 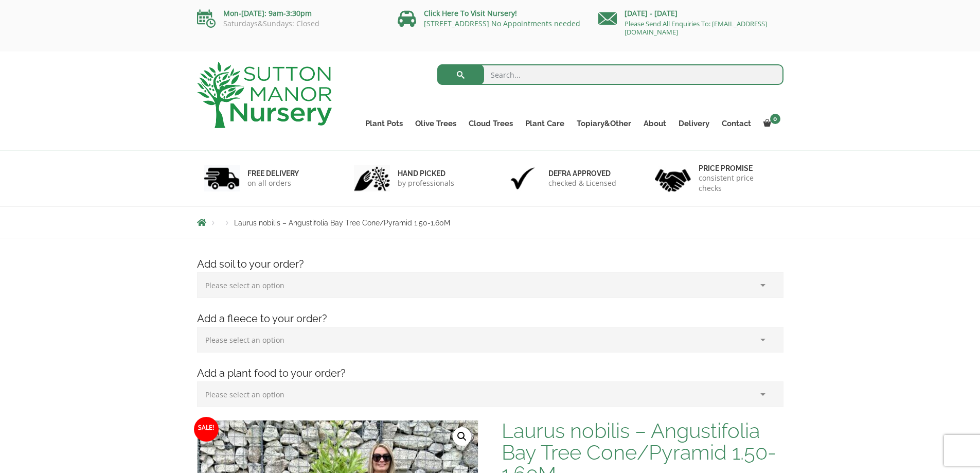 I want to click on a: Cloud Trees, so click(x=491, y=124).